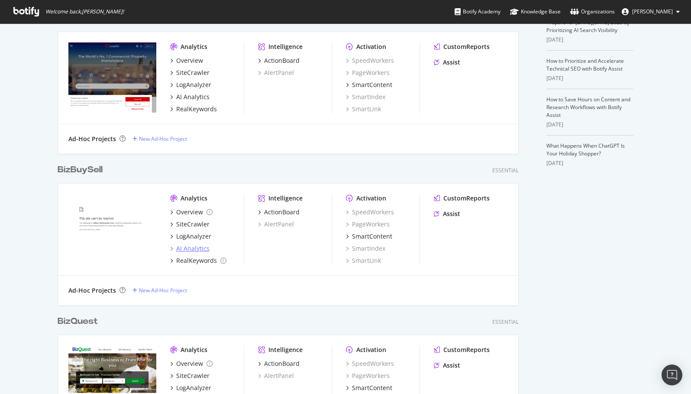  I want to click on div: Botify Academy, so click(477, 12).